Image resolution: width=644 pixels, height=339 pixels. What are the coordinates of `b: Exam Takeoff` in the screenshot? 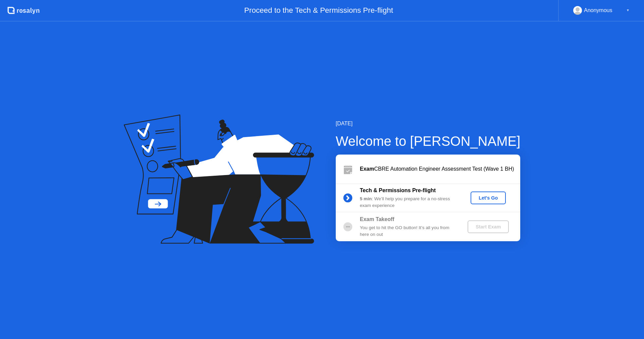 It's located at (377, 218).